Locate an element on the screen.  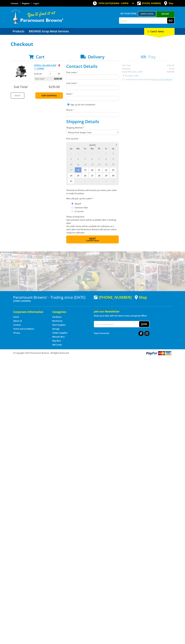
label: Someone Else is located at coordinates (81, 208).